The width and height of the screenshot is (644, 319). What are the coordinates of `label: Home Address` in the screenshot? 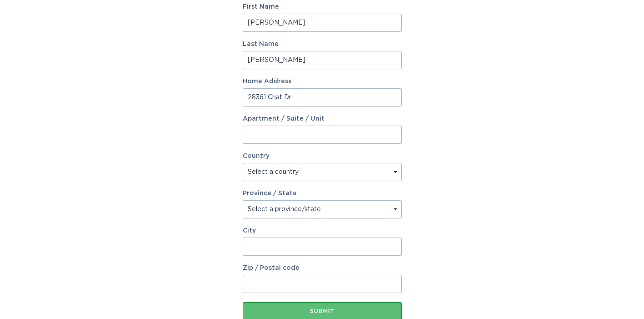 It's located at (322, 82).